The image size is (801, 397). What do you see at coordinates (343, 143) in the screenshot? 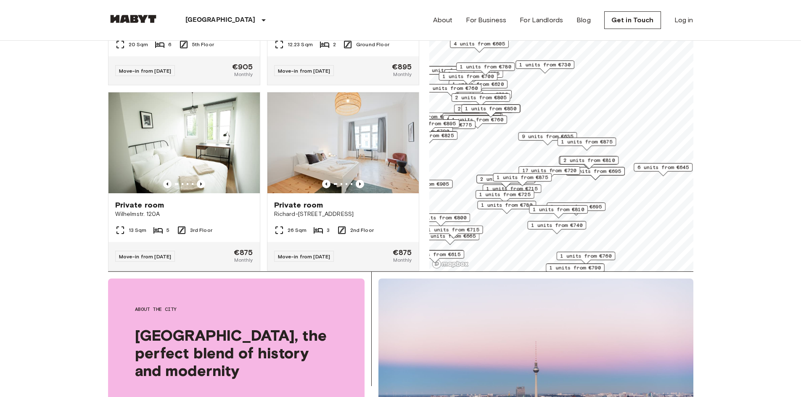
I see `img: Marketing picture of unit DE-01-061-002-01H` at bounding box center [343, 143].